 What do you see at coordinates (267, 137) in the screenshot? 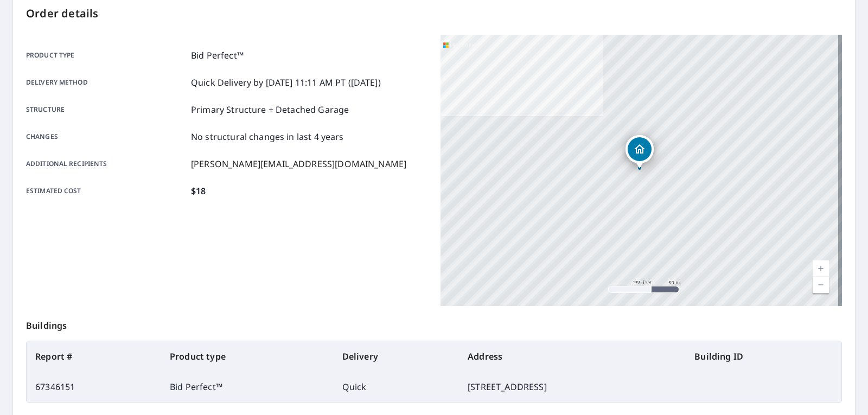
I see `p: No structural changes in last 4 years` at bounding box center [267, 137].